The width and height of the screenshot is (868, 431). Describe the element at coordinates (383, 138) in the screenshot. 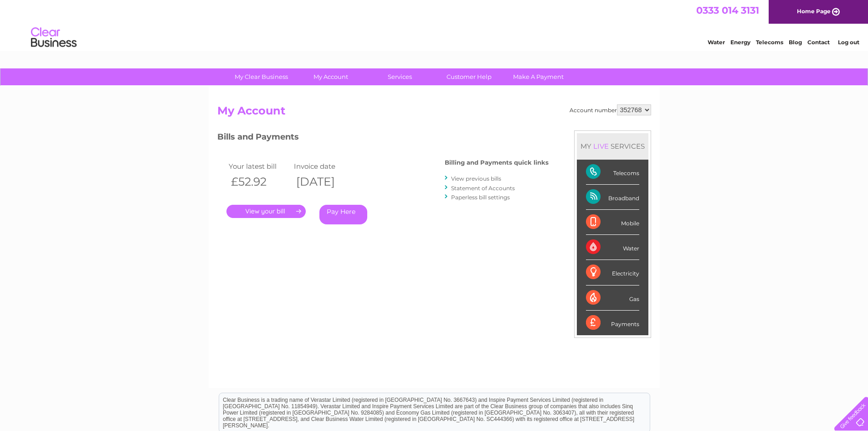

I see `h3: Bills and Payments` at that location.